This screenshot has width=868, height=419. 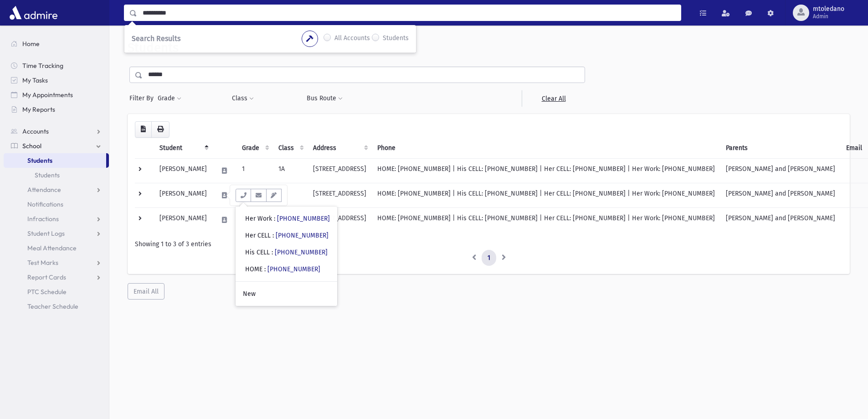 I want to click on a: 1, so click(x=489, y=258).